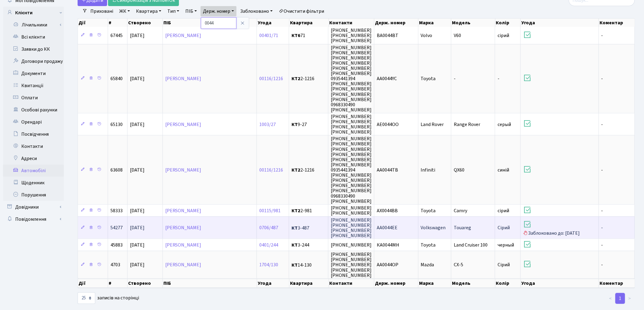  I want to click on span: 2-1216, so click(309, 170).